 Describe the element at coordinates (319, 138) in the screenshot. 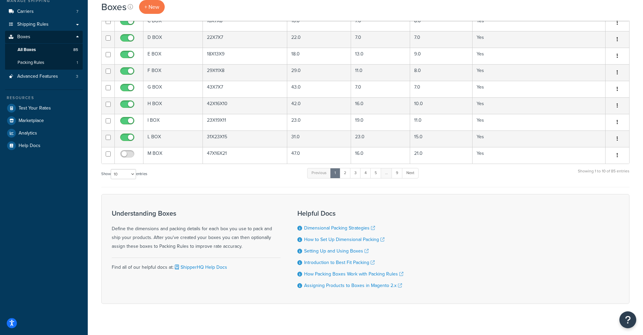

I see `td: 31.0` at that location.